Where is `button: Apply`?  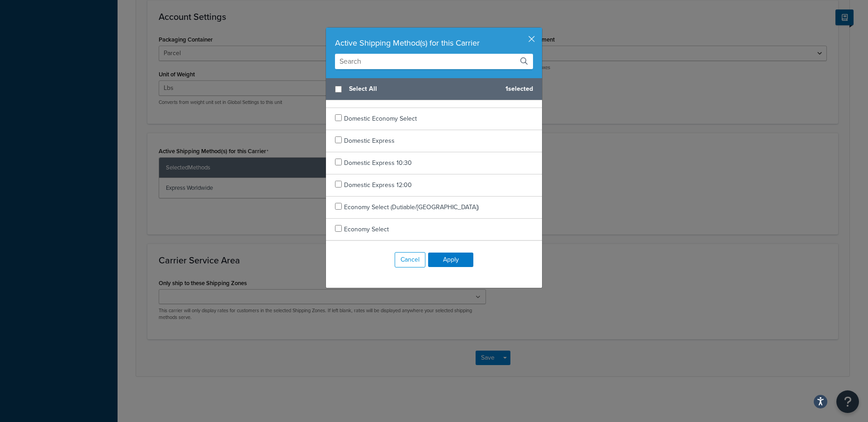 button: Apply is located at coordinates (451, 259).